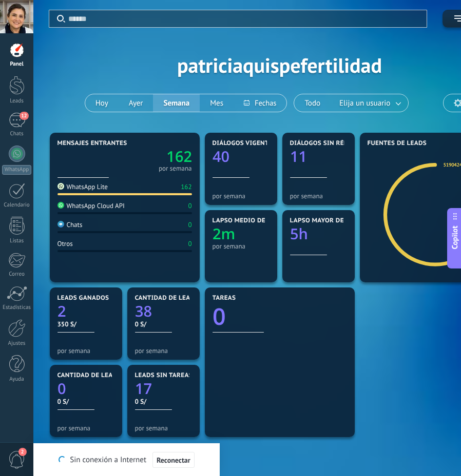 Image resolution: width=461 pixels, height=476 pixels. Describe the element at coordinates (369, 103) in the screenshot. I see `button: Elija un usuario` at that location.